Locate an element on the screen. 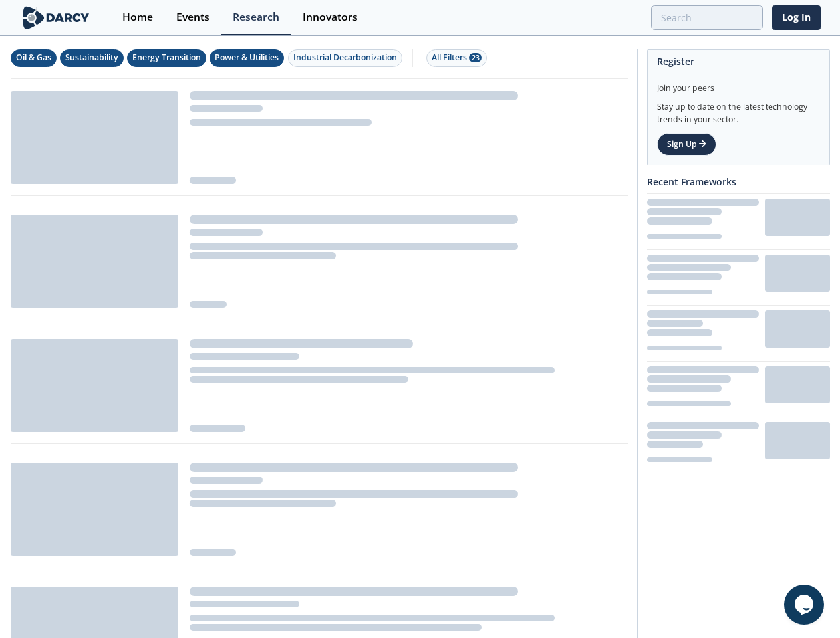 The height and width of the screenshot is (638, 840). div: Stay up to date on the latest technology trends in your sector. is located at coordinates (738, 110).